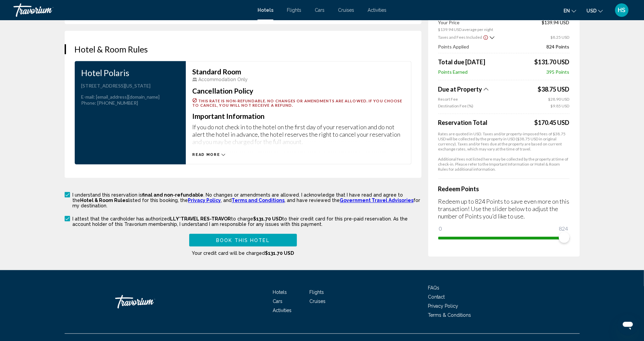 The width and height of the screenshot is (644, 341). What do you see at coordinates (209, 154) in the screenshot?
I see `button: Read more` at bounding box center [209, 154].